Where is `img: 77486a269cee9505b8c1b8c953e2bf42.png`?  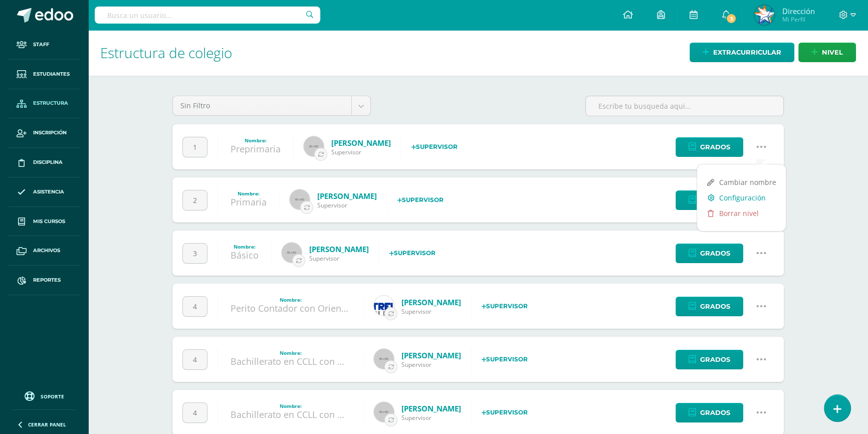 img: 77486a269cee9505b8c1b8c953e2bf42.png is located at coordinates (765, 15).